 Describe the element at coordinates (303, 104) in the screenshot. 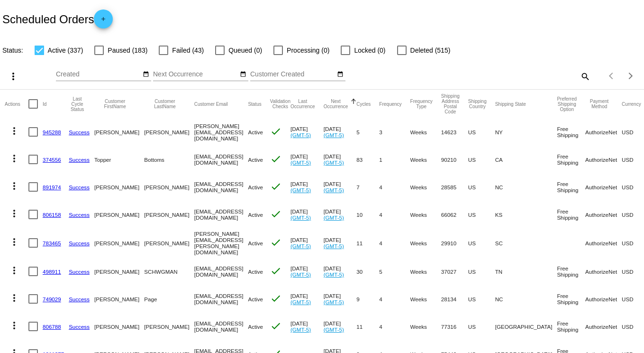

I see `button: Change sorting for LastOccurrenceUtc` at that location.